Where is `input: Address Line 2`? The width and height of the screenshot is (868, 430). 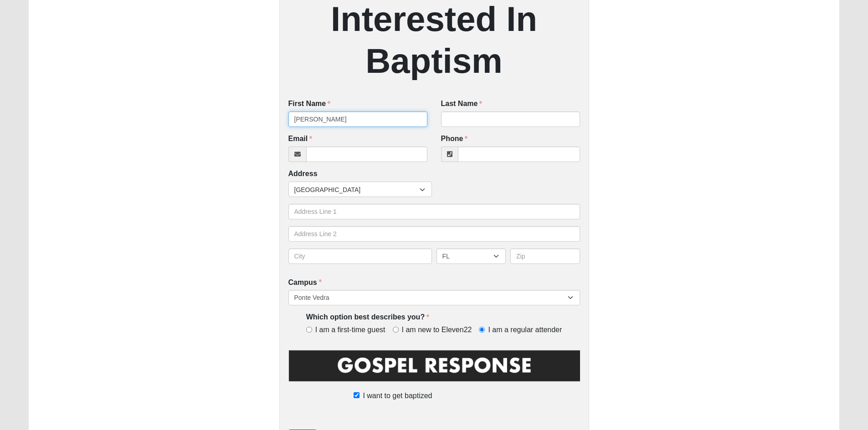 input: Address Line 2 is located at coordinates (434, 234).